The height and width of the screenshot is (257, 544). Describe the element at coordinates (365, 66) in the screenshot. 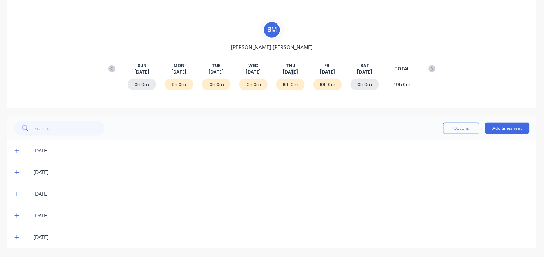

I see `span: SAT` at that location.